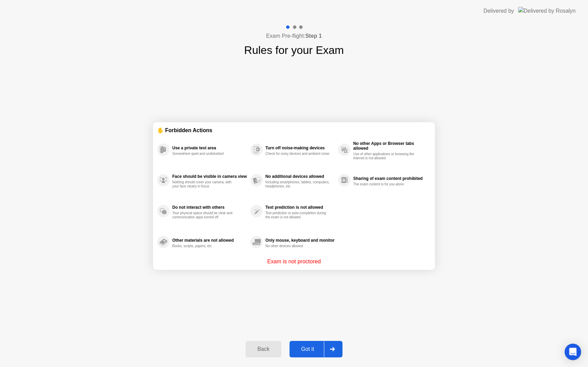  I want to click on div: Sharing of exam content prohibited, so click(390, 179).